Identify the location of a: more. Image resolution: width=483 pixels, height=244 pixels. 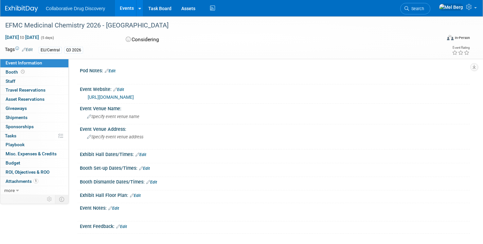
(34, 190).